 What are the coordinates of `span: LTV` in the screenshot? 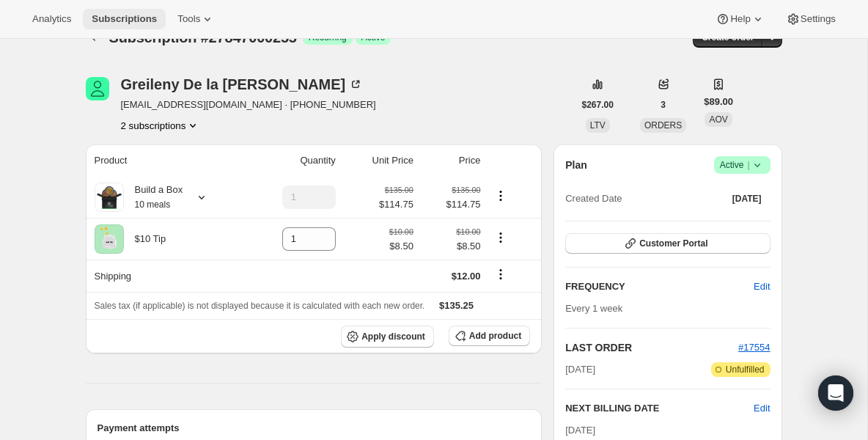 It's located at (598, 126).